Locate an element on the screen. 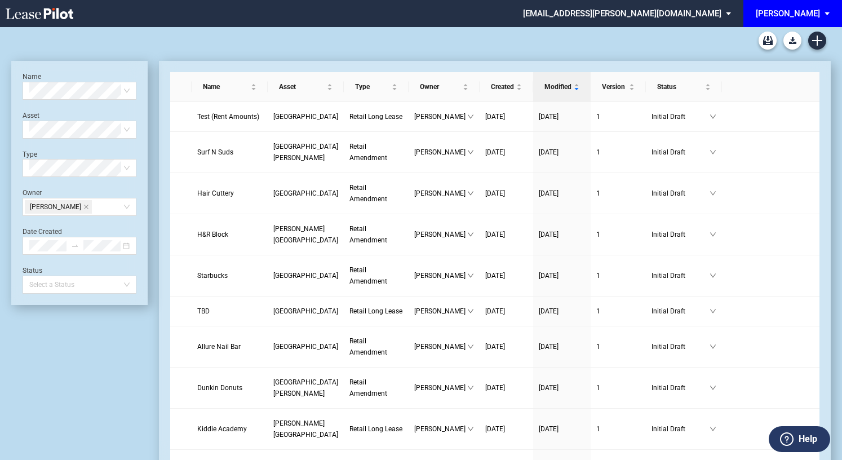  span: Neelsville Village Center is located at coordinates (305, 276).